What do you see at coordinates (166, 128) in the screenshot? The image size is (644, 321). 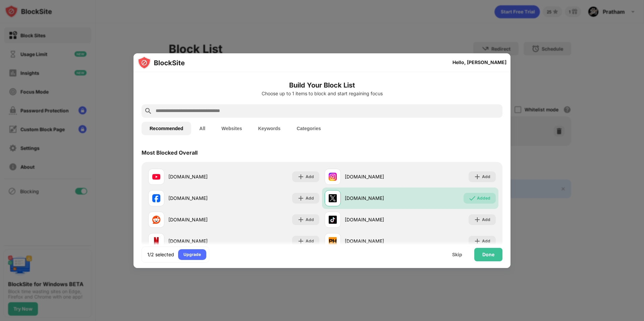 I see `button: Recommended` at bounding box center [166, 128].